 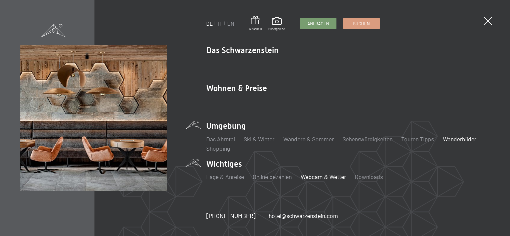 I want to click on a: Lage & Anreise, so click(x=225, y=177).